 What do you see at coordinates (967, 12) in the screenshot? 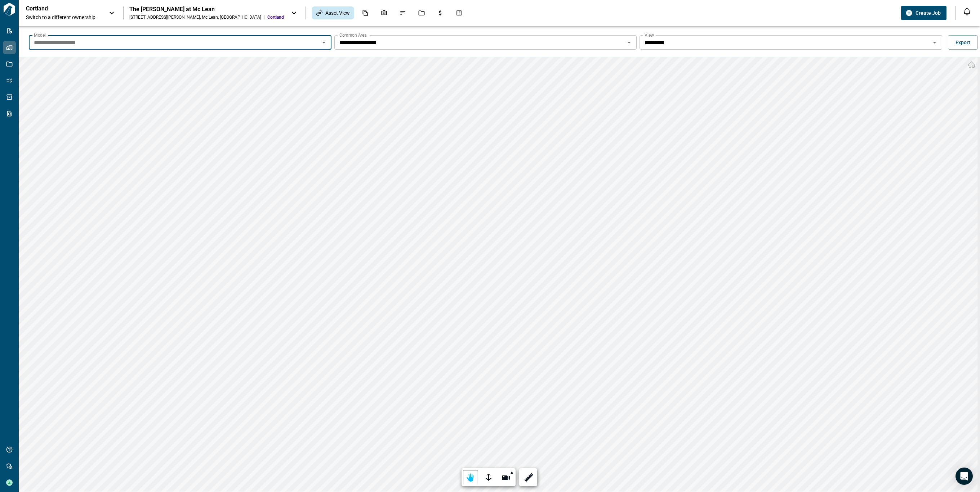
I see `button: Open notification feed` at bounding box center [967, 12].